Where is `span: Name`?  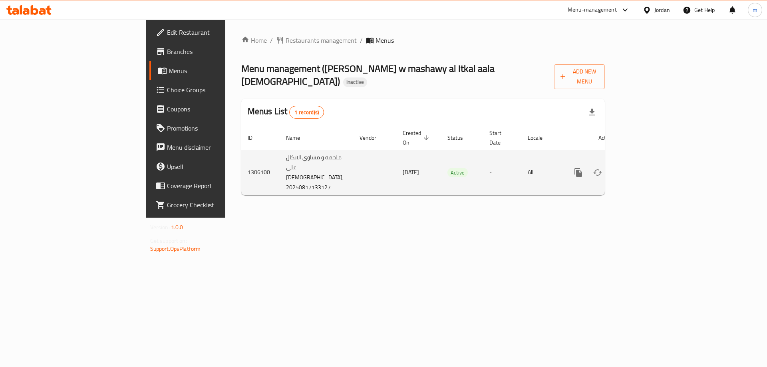 span: Name is located at coordinates (298, 138).